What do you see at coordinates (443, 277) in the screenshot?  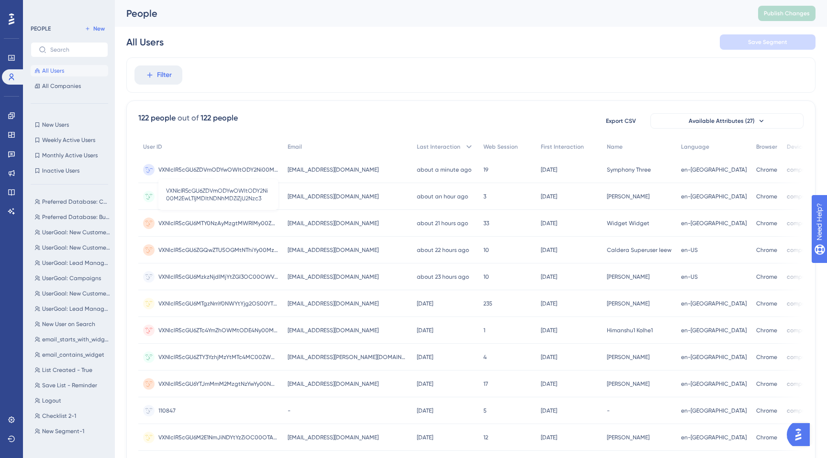 I see `time: about 23 hours ago` at bounding box center [443, 277].